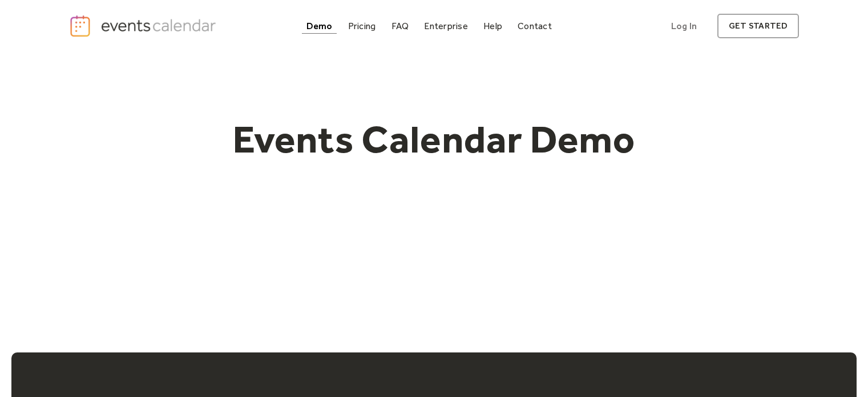  Describe the element at coordinates (320, 26) in the screenshot. I see `a: Demo` at that location.